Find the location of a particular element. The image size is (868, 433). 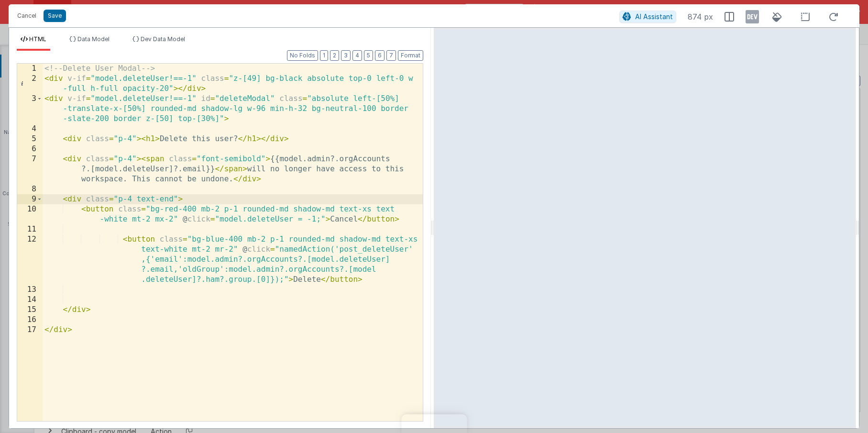

div: 12 is located at coordinates (30, 259).